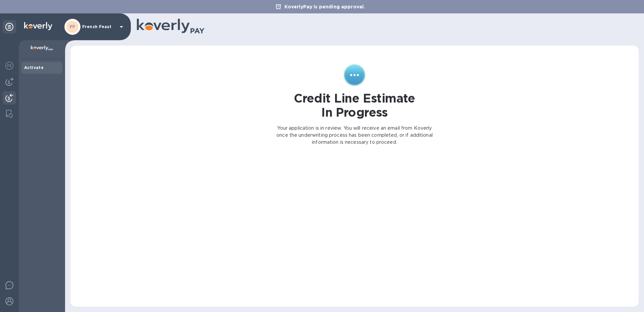 This screenshot has width=644, height=312. I want to click on p: KoverlyPay is pending approval., so click(325, 7).